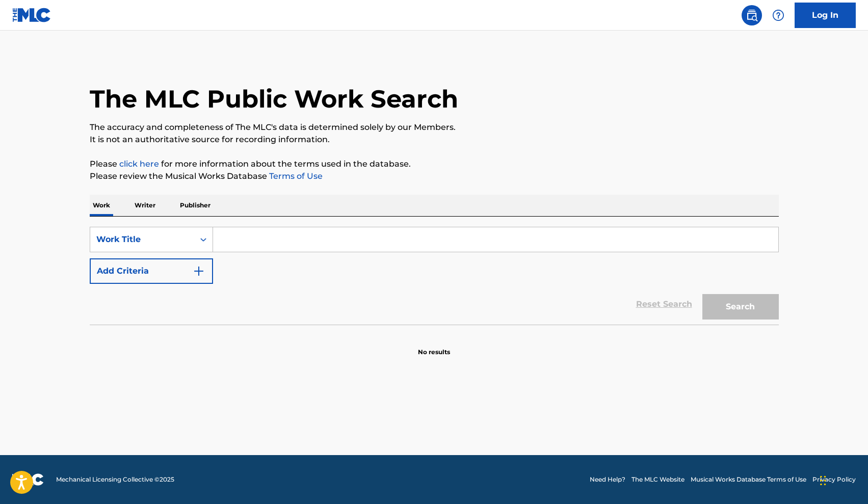 This screenshot has height=504, width=868. What do you see at coordinates (434, 139) in the screenshot?
I see `p: It is not an authoritative source for recording information.` at bounding box center [434, 139].